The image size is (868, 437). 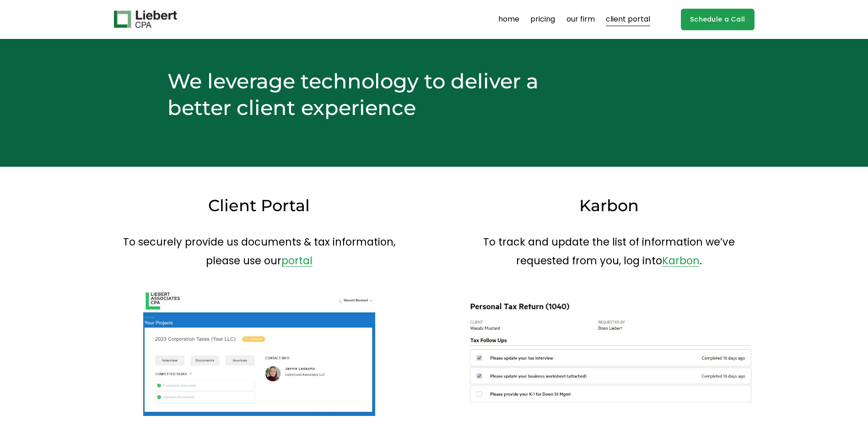 What do you see at coordinates (259, 206) in the screenshot?
I see `h3: Client Portal` at bounding box center [259, 206].